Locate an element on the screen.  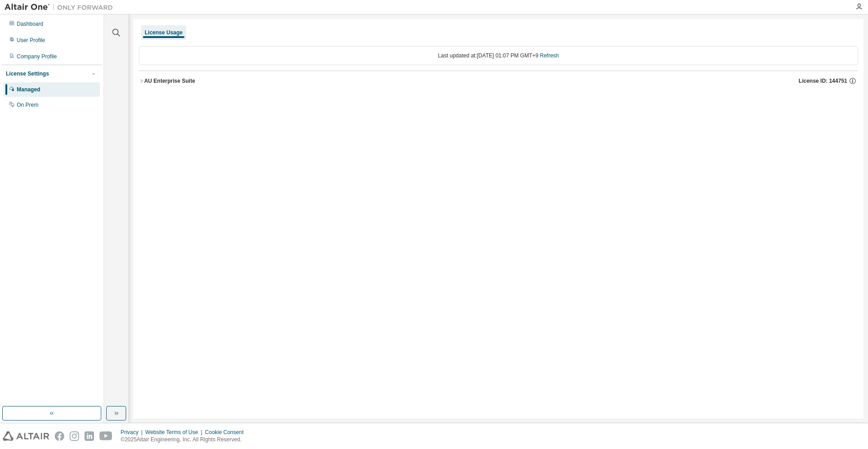
img: youtube.svg is located at coordinates (106, 436).